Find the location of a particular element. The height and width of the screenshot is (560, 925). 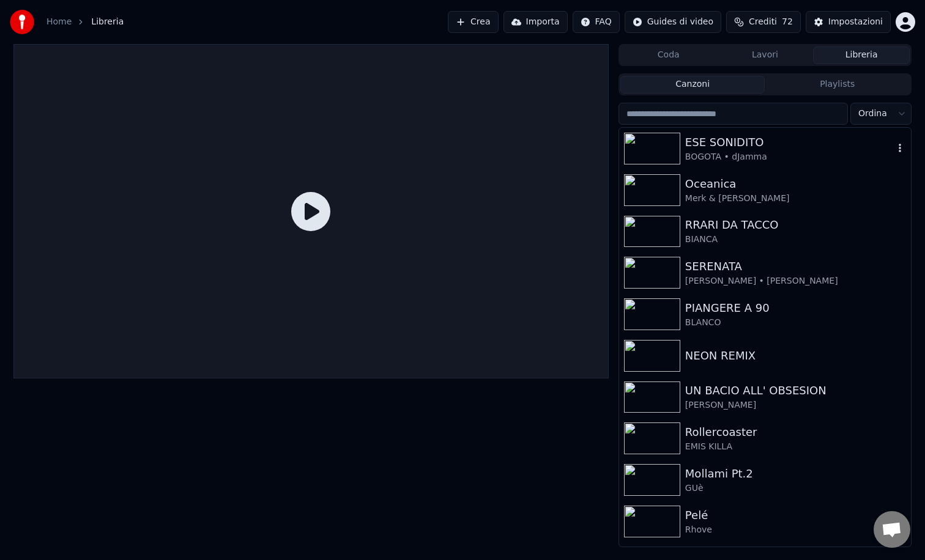

span: Crediti is located at coordinates (763, 22).